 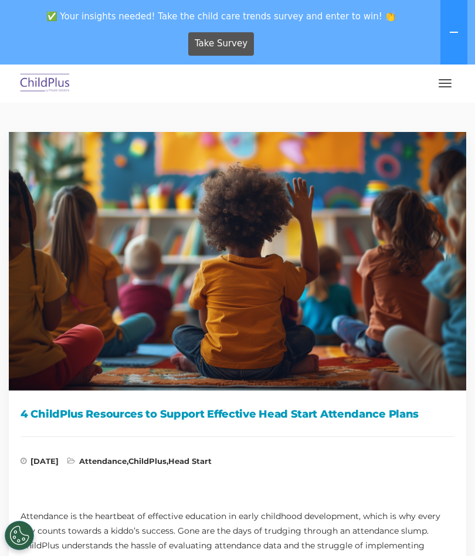 I want to click on h1: 4 ChildPlus Resources to Support Effective Head Start Attendance Plans, so click(x=238, y=414).